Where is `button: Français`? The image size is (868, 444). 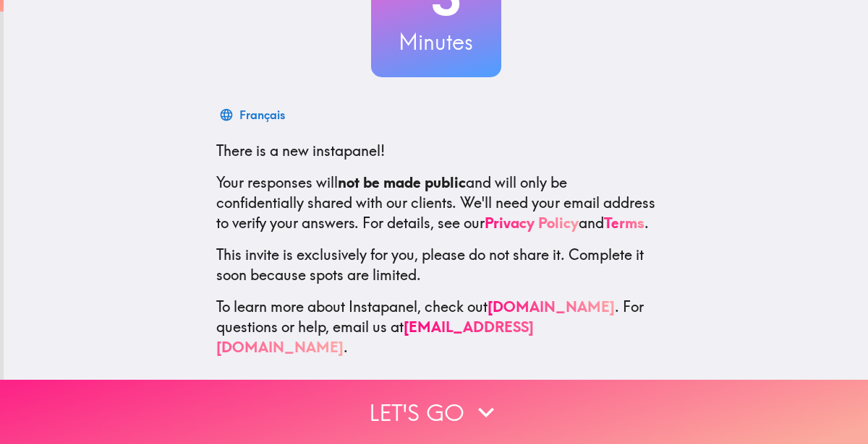
button: Français is located at coordinates (253, 115).